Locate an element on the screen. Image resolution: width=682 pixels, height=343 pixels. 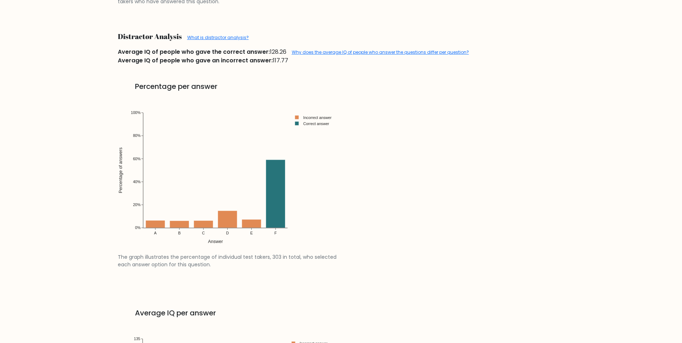
h5: Average IQ per answer is located at coordinates (227, 313).